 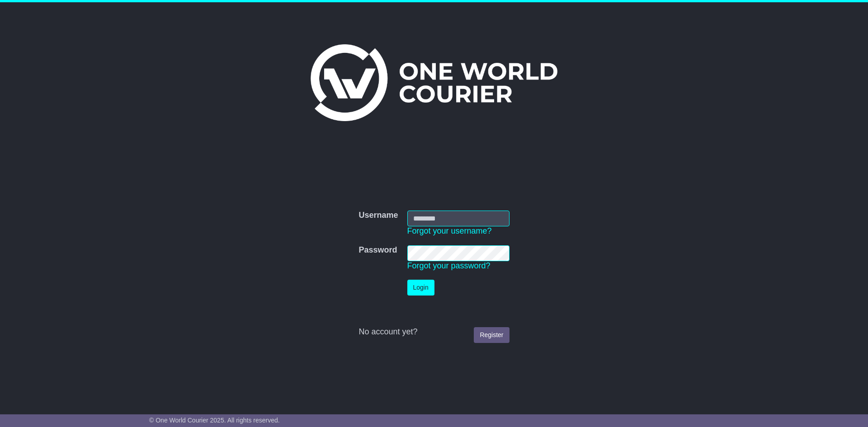 What do you see at coordinates (378, 215) in the screenshot?
I see `label: Username` at bounding box center [378, 215].